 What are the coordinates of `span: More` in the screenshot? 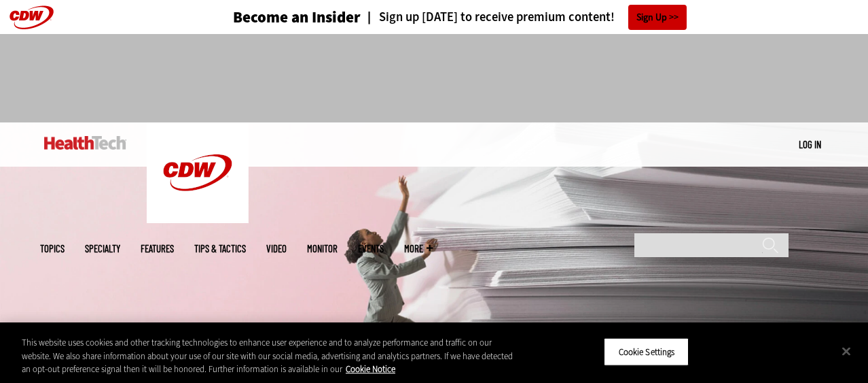 It's located at (419, 248).